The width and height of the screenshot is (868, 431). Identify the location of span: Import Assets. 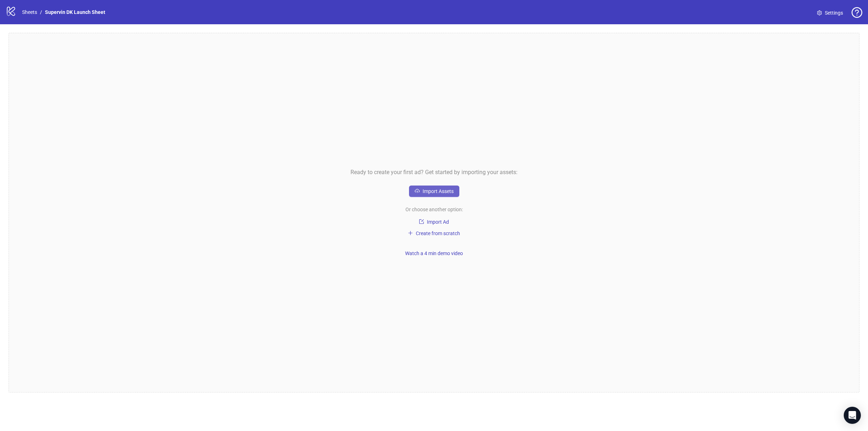
(438, 191).